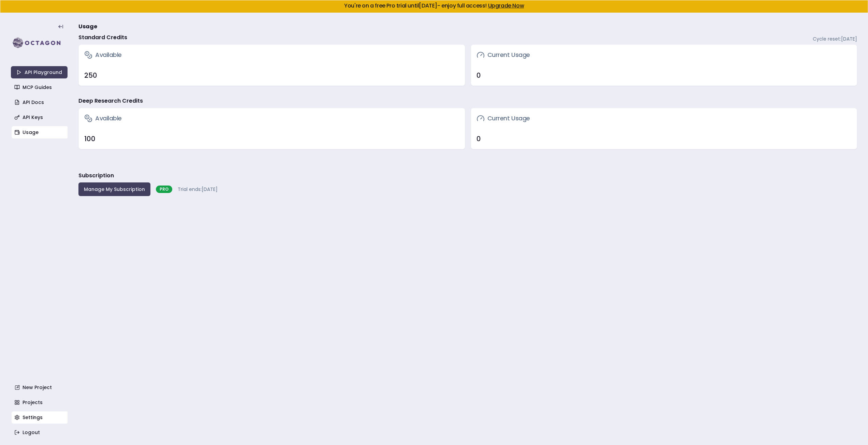  What do you see at coordinates (115, 189) in the screenshot?
I see `button: Manage My Subscription` at bounding box center [115, 189].